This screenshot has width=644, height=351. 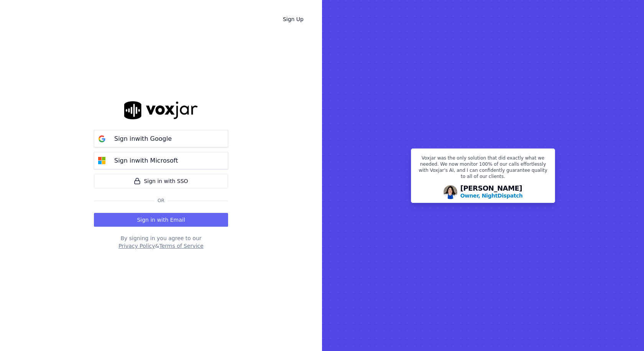 I want to click on p: Voxjar was the only solution that did exactly what we needed. We now monitor 100% of our calls ef..., so click(x=483, y=169).